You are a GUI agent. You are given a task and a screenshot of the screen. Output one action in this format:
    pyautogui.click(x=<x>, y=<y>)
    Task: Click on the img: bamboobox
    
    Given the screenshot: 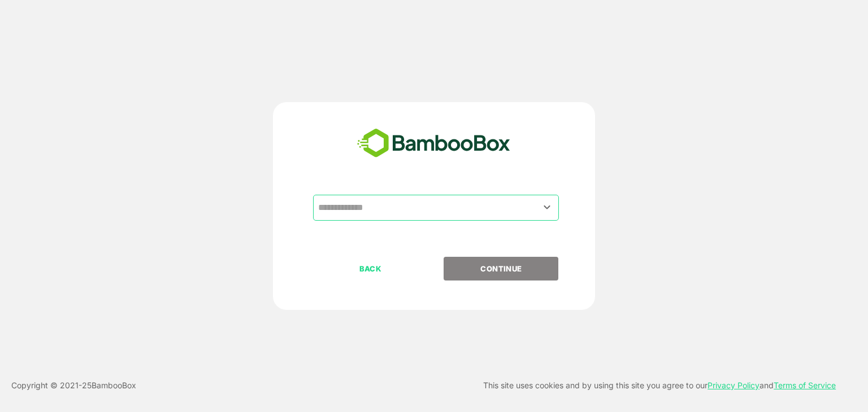 What is the action you would take?
    pyautogui.click(x=434, y=143)
    